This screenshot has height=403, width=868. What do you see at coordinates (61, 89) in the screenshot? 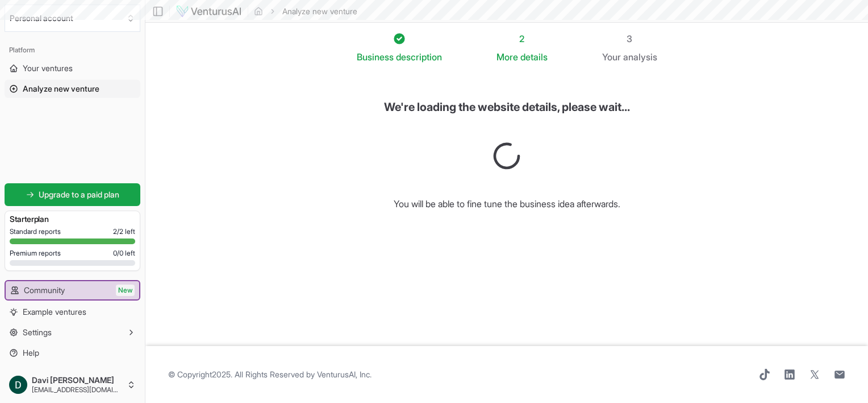
I see `span: Analyze new venture` at bounding box center [61, 89].